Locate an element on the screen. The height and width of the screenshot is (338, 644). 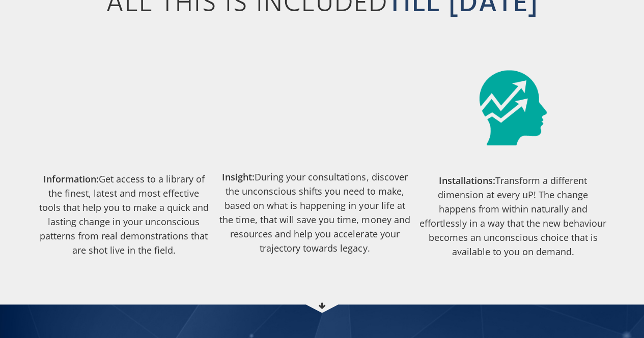
img: insight_icon is located at coordinates (512, 108).